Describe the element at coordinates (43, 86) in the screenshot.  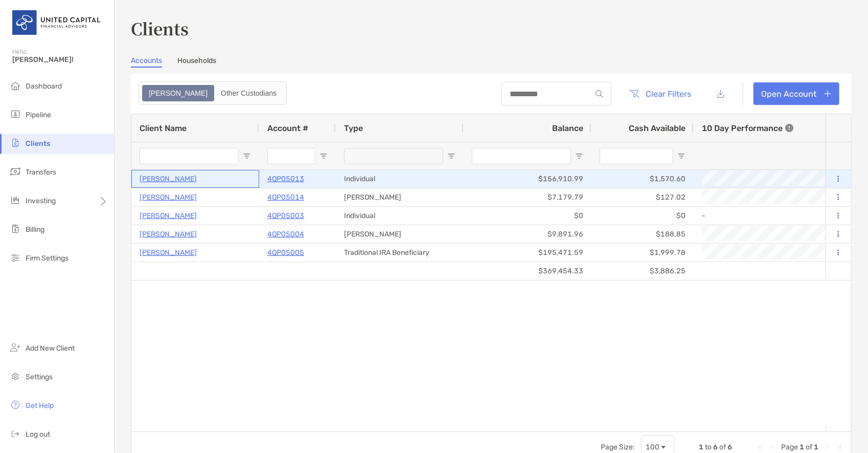
I see `span: Dashboard` at that location.